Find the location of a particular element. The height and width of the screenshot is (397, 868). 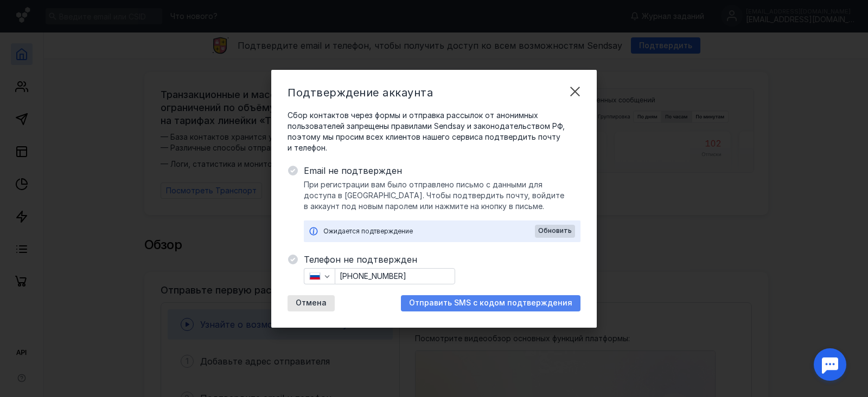

span: Телефон не подтвержден is located at coordinates (442, 259).